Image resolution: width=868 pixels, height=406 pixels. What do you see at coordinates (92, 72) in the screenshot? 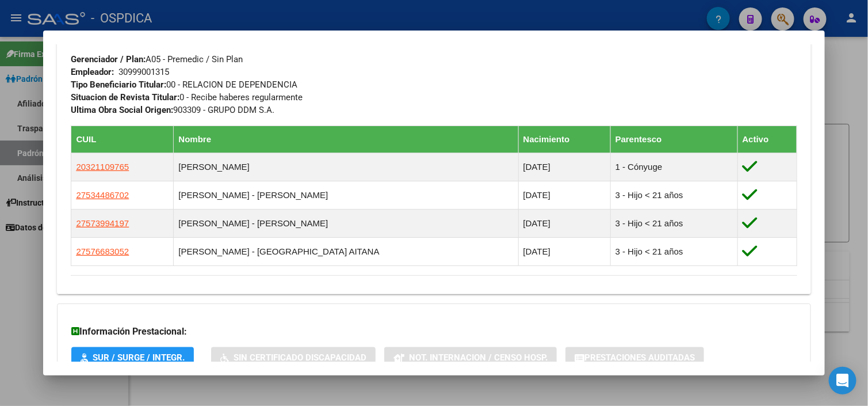
I see `strong: Empleador:` at bounding box center [92, 72].